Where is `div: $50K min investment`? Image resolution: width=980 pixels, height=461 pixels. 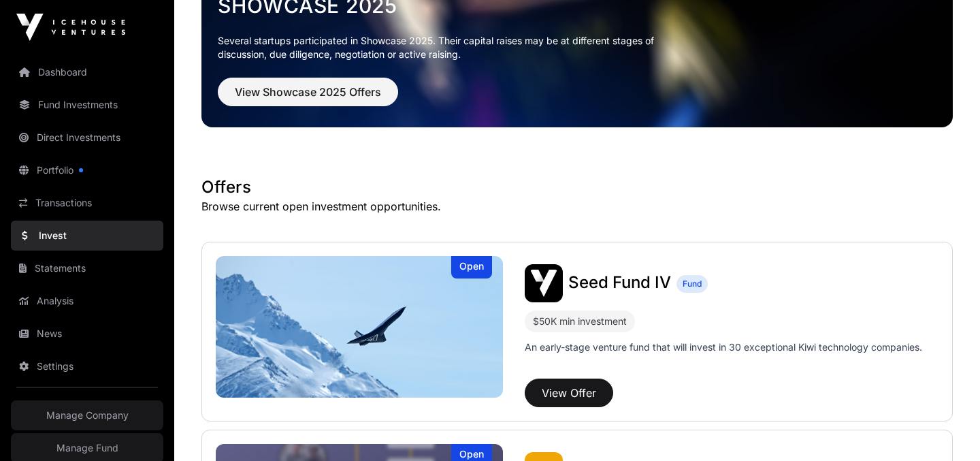
div: $50K min investment is located at coordinates (580, 321).